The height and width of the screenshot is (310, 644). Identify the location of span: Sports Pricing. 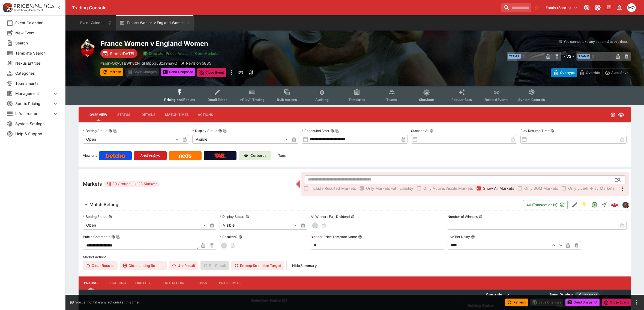
(34, 103).